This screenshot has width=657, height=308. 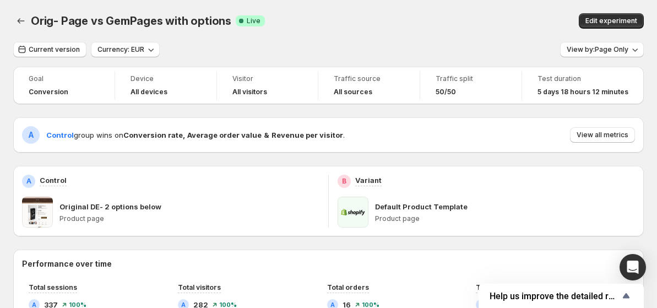 I want to click on span: Total sessions, so click(x=53, y=287).